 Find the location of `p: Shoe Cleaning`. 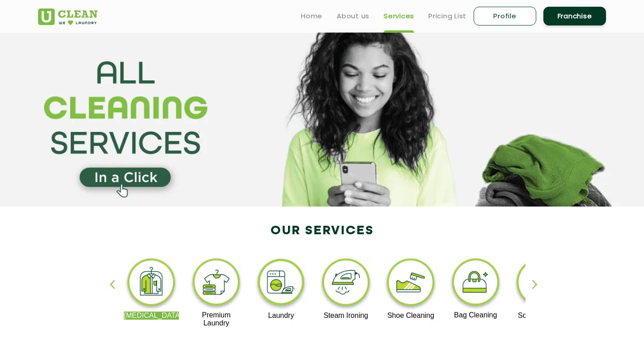

p: Shoe Cleaning is located at coordinates (410, 315).